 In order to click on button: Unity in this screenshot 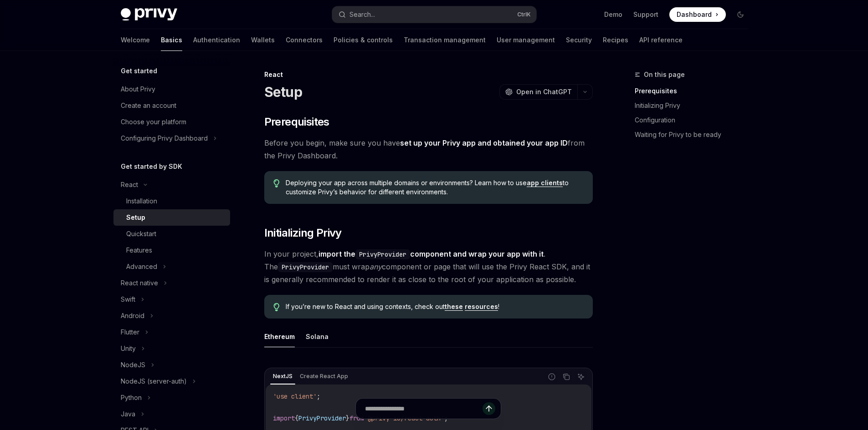, I will do `click(172, 349)`.